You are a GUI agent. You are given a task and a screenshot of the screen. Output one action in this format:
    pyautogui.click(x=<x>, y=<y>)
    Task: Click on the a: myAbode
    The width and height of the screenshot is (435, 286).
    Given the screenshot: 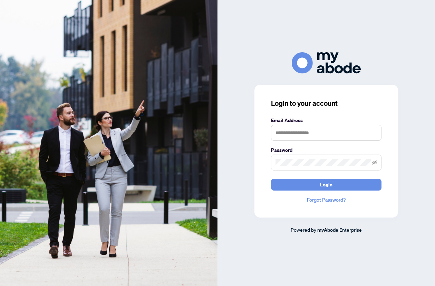 What is the action you would take?
    pyautogui.click(x=328, y=230)
    